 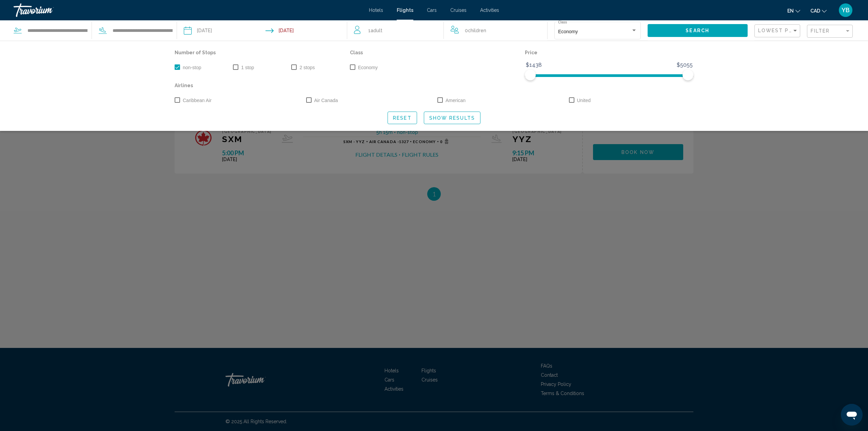 What do you see at coordinates (778, 31) in the screenshot?
I see `mat-select: Sort by` at bounding box center [778, 31].